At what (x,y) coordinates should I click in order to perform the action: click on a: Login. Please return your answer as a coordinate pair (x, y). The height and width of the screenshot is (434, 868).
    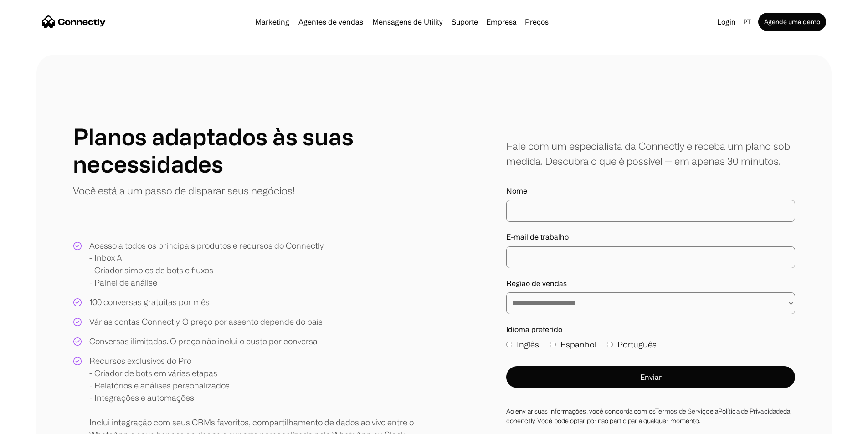
    Looking at the image, I should click on (726, 22).